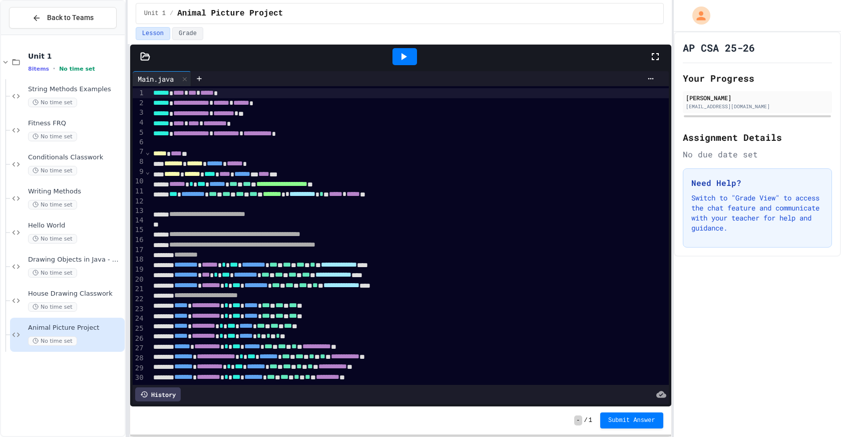 The height and width of the screenshot is (437, 841). I want to click on span: Hello World, so click(75, 225).